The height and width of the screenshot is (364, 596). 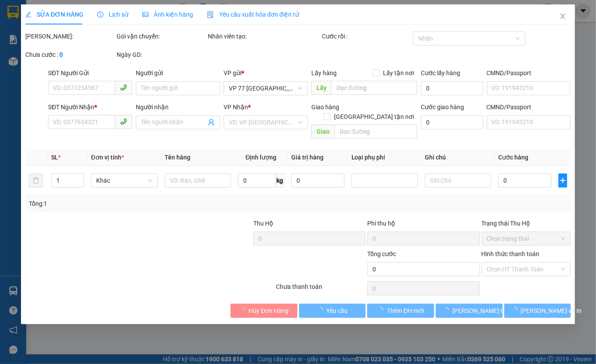 I want to click on span: Yêu cầu, so click(x=336, y=310).